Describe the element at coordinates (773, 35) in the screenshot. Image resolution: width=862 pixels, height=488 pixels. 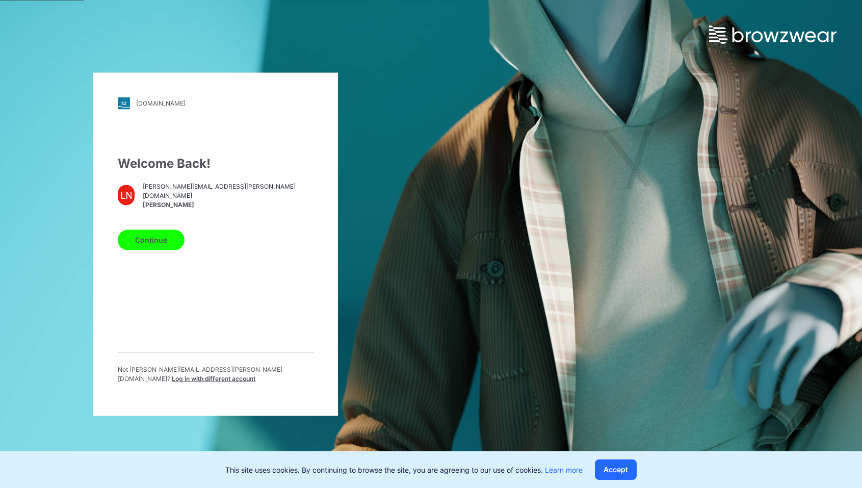
I see `img: browzwear-logo.e42bd6dac1945053ebaf764b6aa21510.svg` at that location.